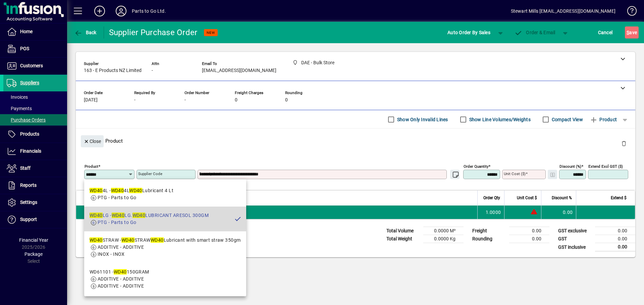  Describe the element at coordinates (443, 231) in the screenshot. I see `td: 0.0000 M³` at that location.